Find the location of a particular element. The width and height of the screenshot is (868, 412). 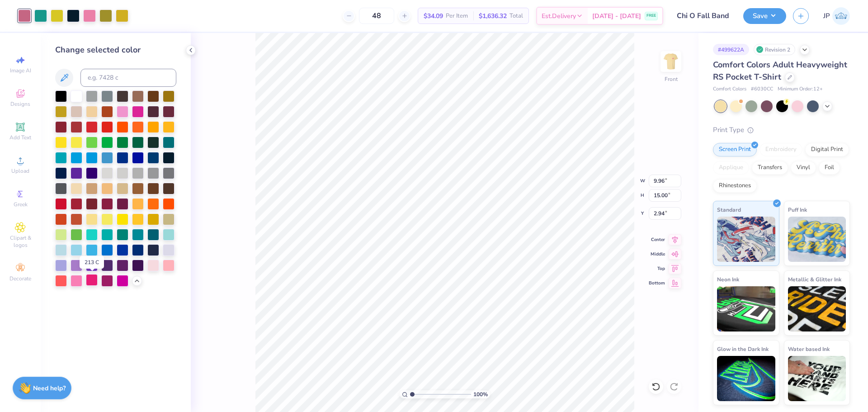

span: JP is located at coordinates (827, 16).